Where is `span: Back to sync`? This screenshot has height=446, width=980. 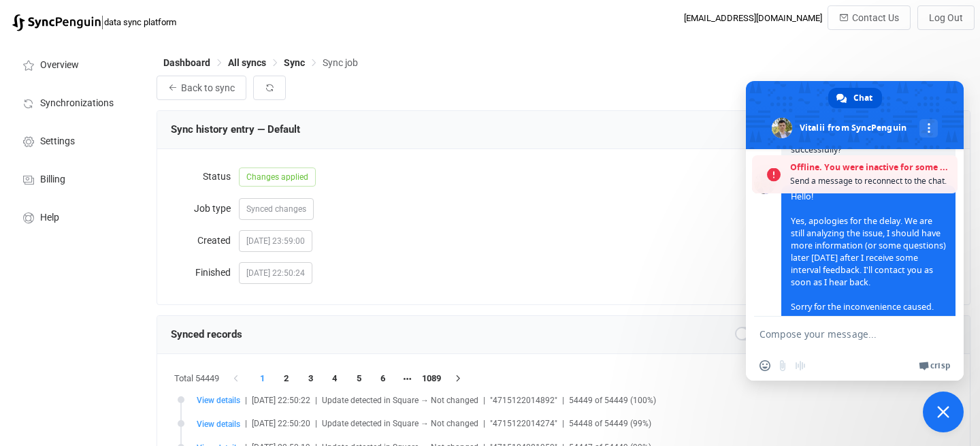 span: Back to sync is located at coordinates (207, 88).